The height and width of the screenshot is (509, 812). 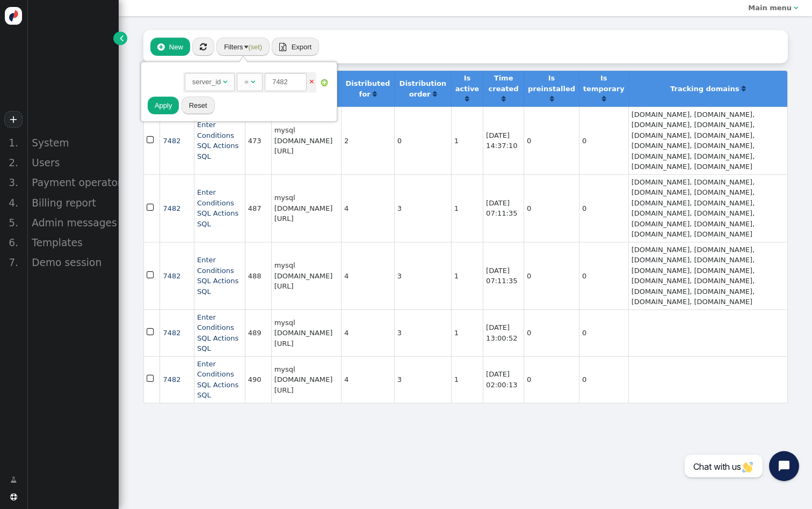 What do you see at coordinates (73, 222) in the screenshot?
I see `div: Admin messages` at bounding box center [73, 222].